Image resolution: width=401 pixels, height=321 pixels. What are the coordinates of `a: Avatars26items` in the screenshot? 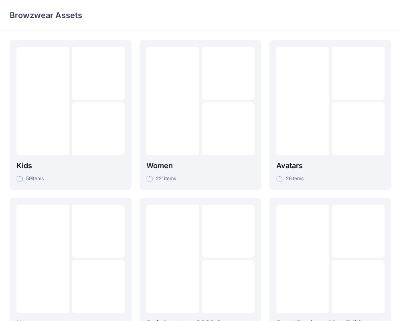 It's located at (331, 115).